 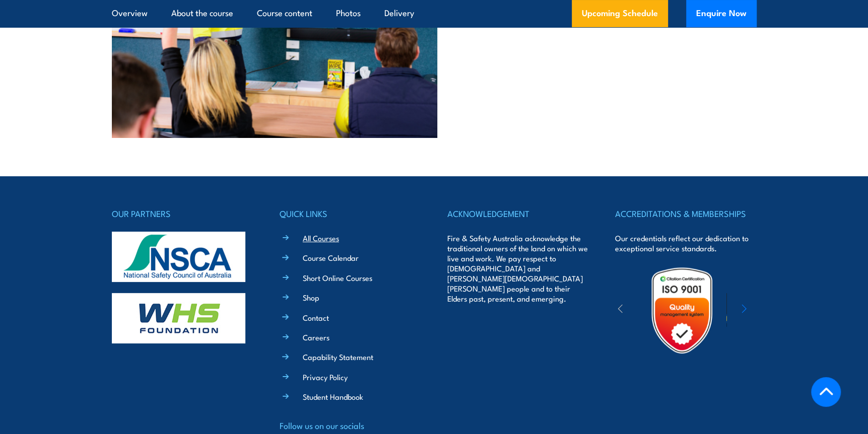 I want to click on a: Contact, so click(x=316, y=317).